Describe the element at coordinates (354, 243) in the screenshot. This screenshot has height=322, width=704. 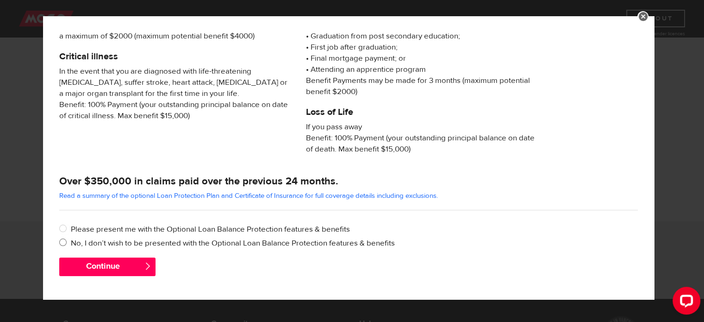
I see `label: No, I don’t wish to be presented with the Optional Loan Balance Protection features & benefits` at that location.